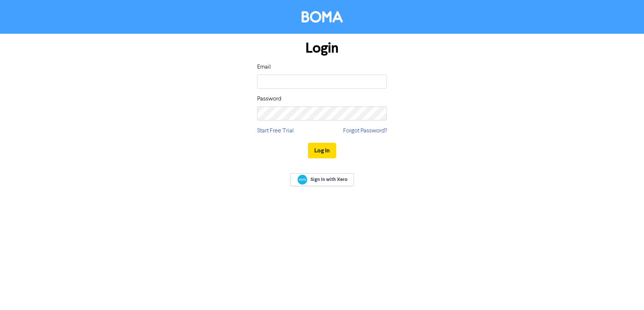 This screenshot has width=644, height=310. What do you see at coordinates (329, 179) in the screenshot?
I see `span: Sign In with Xero` at bounding box center [329, 179].